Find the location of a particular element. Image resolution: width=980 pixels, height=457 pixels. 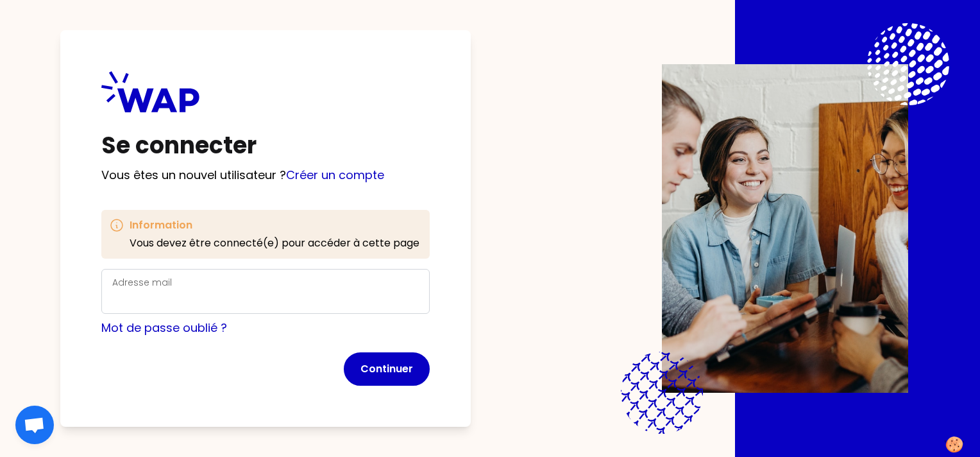

button: Continuer is located at coordinates (387, 369).